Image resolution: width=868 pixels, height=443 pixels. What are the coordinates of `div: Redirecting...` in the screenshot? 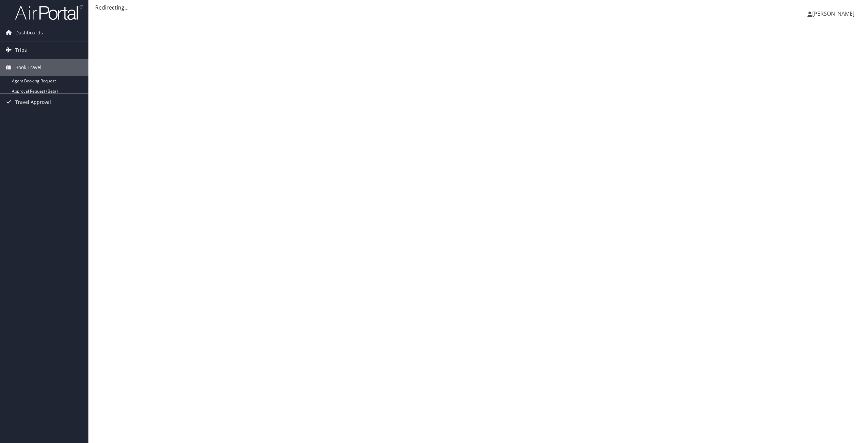 It's located at (478, 7).